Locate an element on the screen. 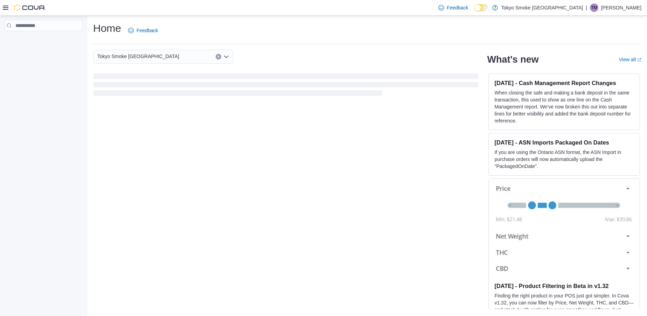  svg: External link is located at coordinates (639, 60).